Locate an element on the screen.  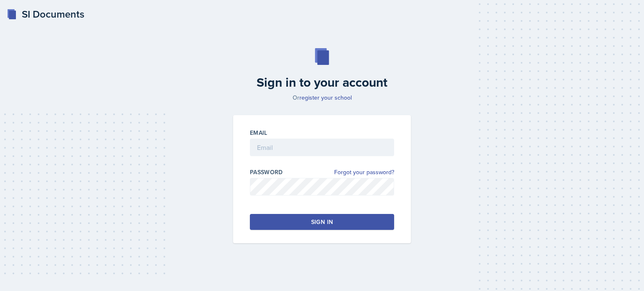
a: Forgot your password? is located at coordinates (364, 172).